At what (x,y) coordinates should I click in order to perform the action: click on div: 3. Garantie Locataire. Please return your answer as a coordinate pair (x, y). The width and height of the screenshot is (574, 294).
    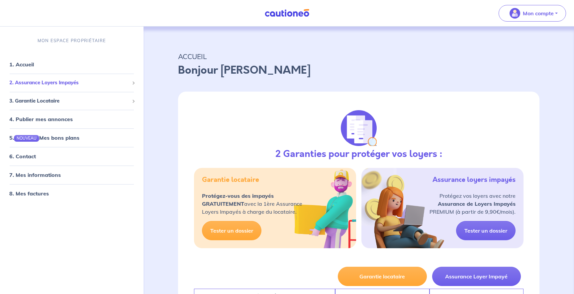
    Looking at the image, I should click on (72, 101).